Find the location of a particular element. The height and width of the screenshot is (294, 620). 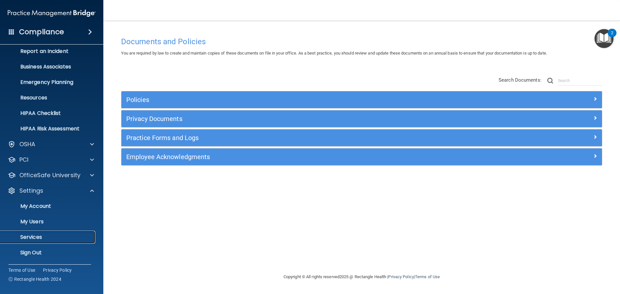

p: Services is located at coordinates (48, 237).